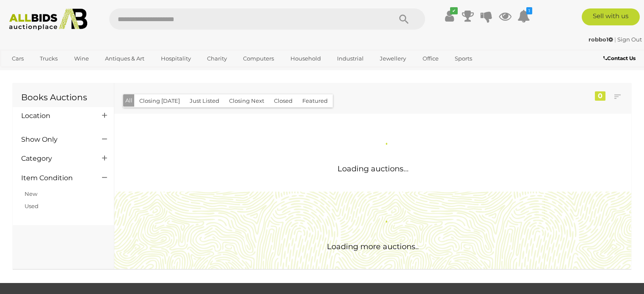 The image size is (644, 294). Describe the element at coordinates (176, 58) in the screenshot. I see `a: Hospitality` at that location.